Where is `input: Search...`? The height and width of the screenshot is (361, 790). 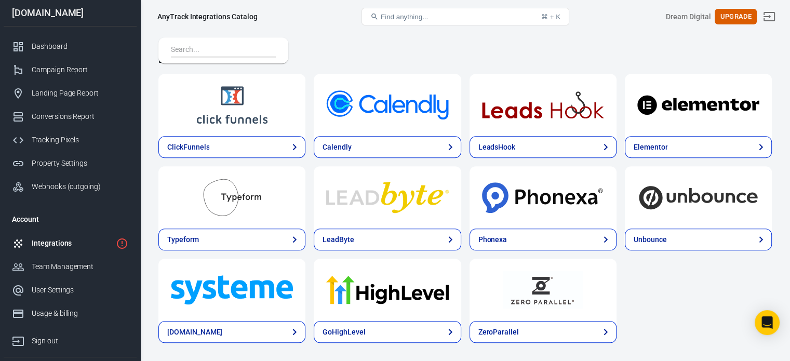 input: Search... is located at coordinates (221, 50).